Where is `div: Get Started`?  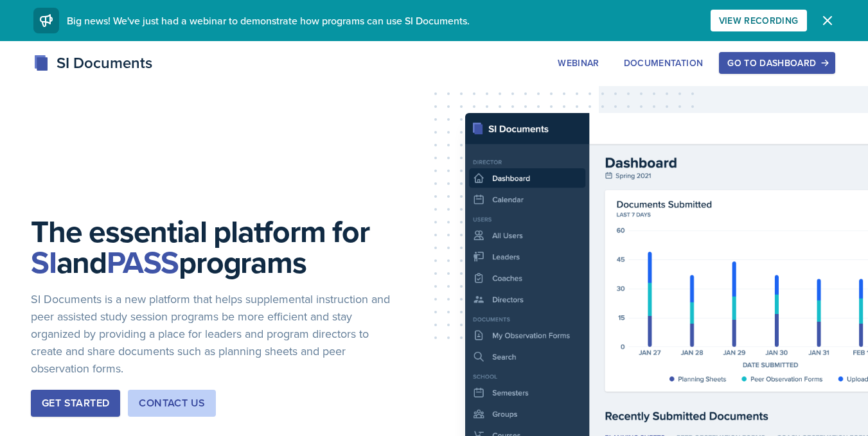
div: Get Started is located at coordinates (75, 403).